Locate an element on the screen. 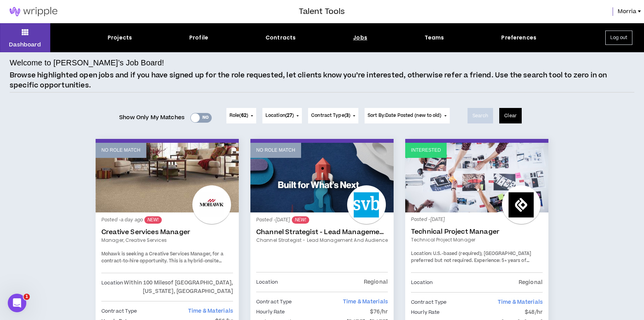 Image resolution: width=644 pixels, height=320 pixels. span: 62 is located at coordinates (244, 115).